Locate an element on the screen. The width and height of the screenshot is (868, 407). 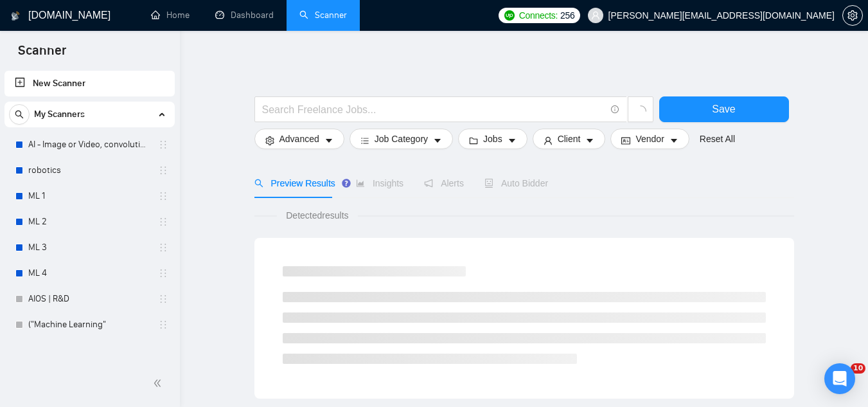
span: Vendor is located at coordinates (650, 139).